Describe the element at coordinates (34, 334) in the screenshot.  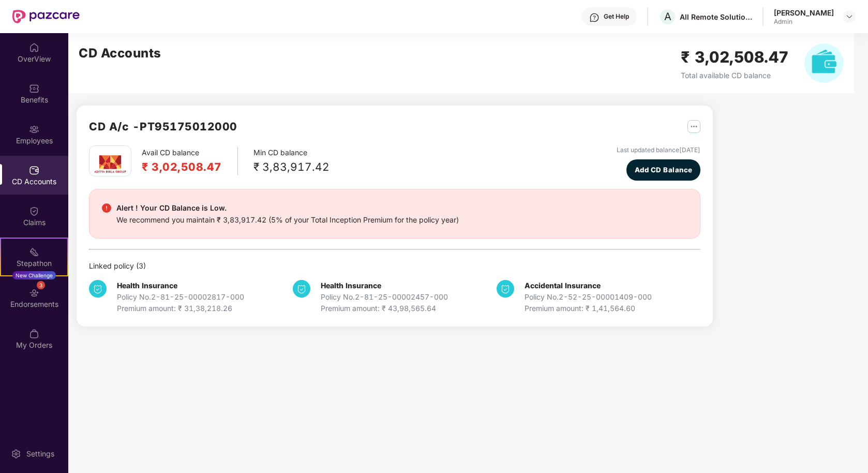
I see `img: svg+xml;base64,PHN2ZyBpZD0iTXlfT3JkZXJzIiBkYXRhLW5hbWU9Ik15IE9yZGVycyIgeG1sbnM9Imh0dHA6Ly93d3cudz...` at that location.